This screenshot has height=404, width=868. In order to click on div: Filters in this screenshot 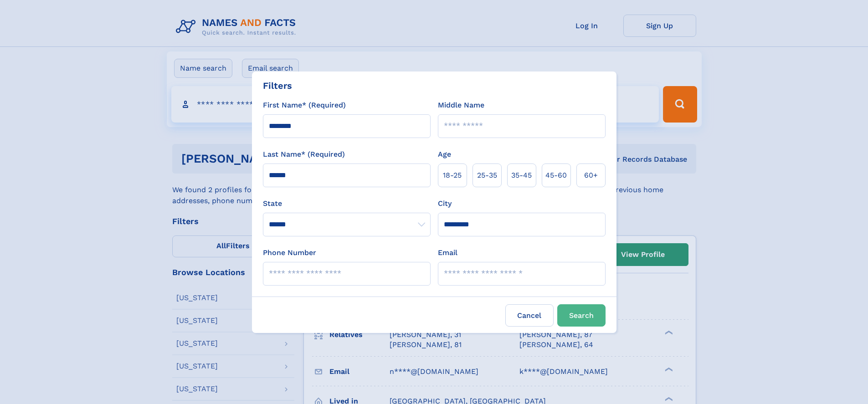, I will do `click(278, 85)`.